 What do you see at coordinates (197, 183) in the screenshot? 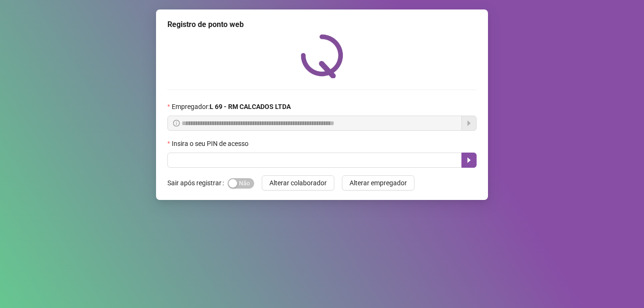
I see `label: Sair após registrar` at bounding box center [197, 183].